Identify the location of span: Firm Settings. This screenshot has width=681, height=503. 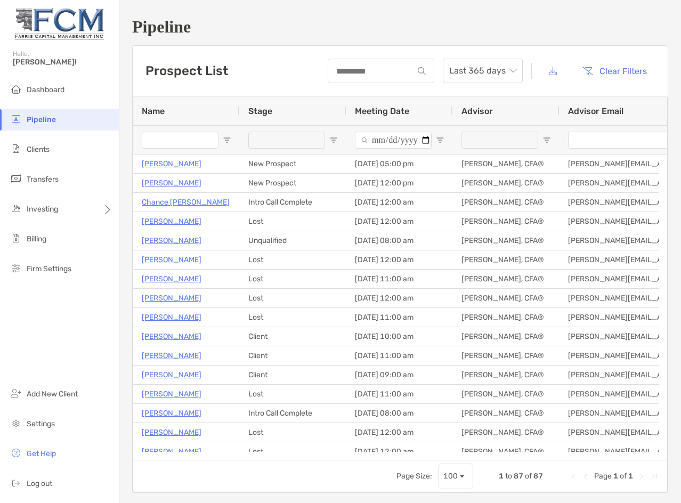
(49, 269).